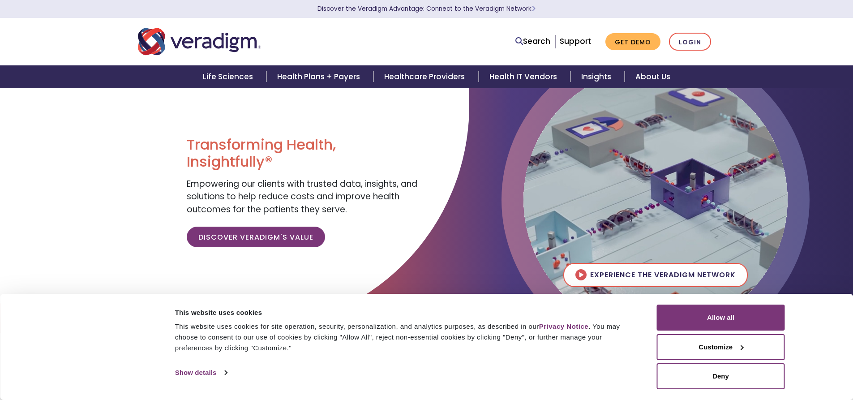  I want to click on img: Veradigm logo, so click(199, 42).